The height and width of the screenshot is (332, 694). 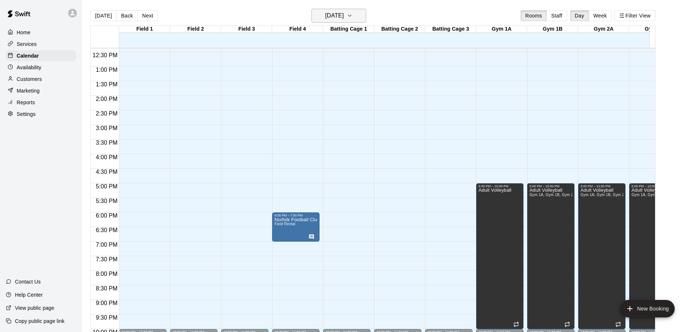 I want to click on button: add, so click(x=647, y=309).